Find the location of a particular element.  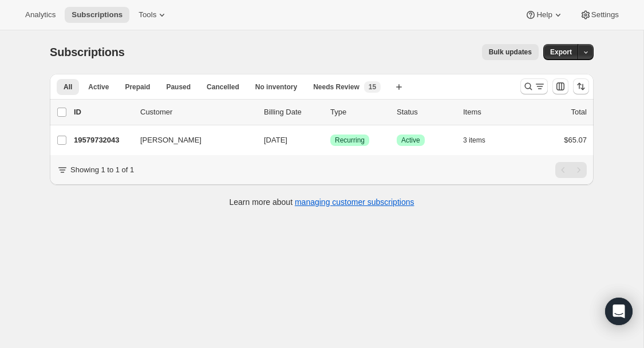

button: Analytics is located at coordinates (40, 15).